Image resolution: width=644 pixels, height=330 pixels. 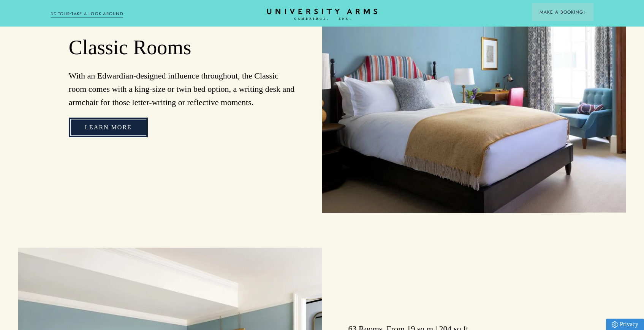 What do you see at coordinates (322, 14) in the screenshot?
I see `a: Home` at bounding box center [322, 14].